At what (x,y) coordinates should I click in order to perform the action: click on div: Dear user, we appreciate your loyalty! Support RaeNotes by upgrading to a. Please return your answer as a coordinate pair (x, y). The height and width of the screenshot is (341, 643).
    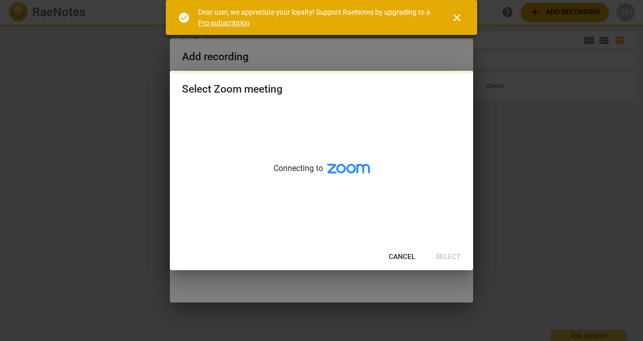
    Looking at the image, I should click on (315, 17).